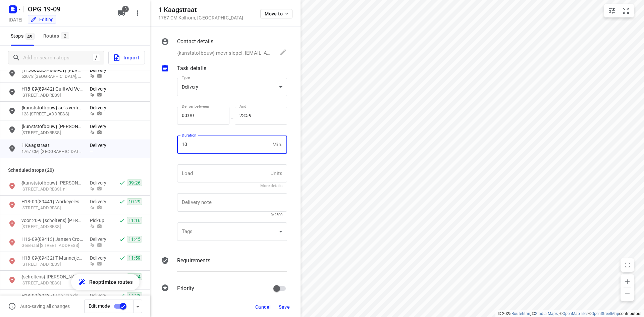  What do you see at coordinates (111, 282) in the screenshot?
I see `span: Reoptimize routes` at bounding box center [111, 282].